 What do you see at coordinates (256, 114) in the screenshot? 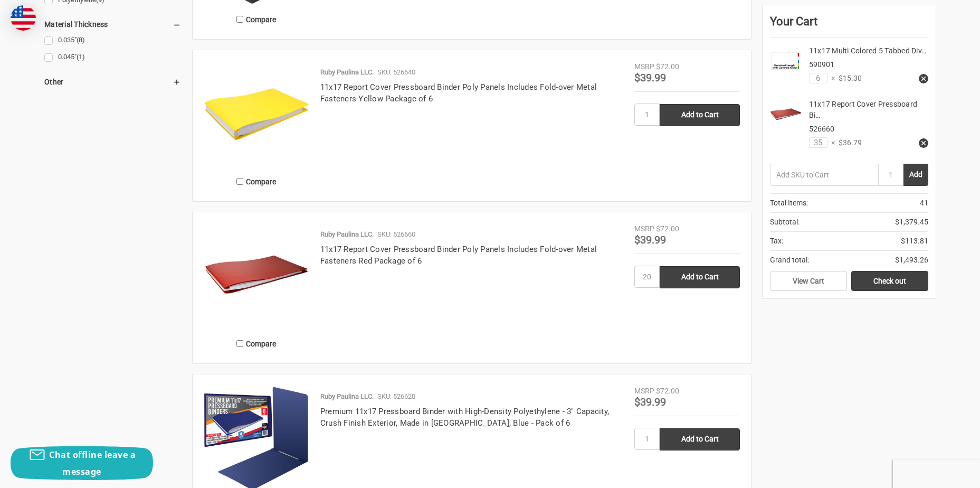
I see `img: 11x17 Report Cover Pressboard Binder Poly Panels Includes Fold-over Metal Fasteners Yellow Packag...` at bounding box center [256, 114].